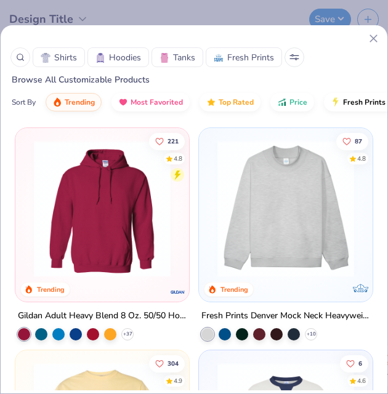  I want to click on span: Fresh Prints, so click(251, 57).